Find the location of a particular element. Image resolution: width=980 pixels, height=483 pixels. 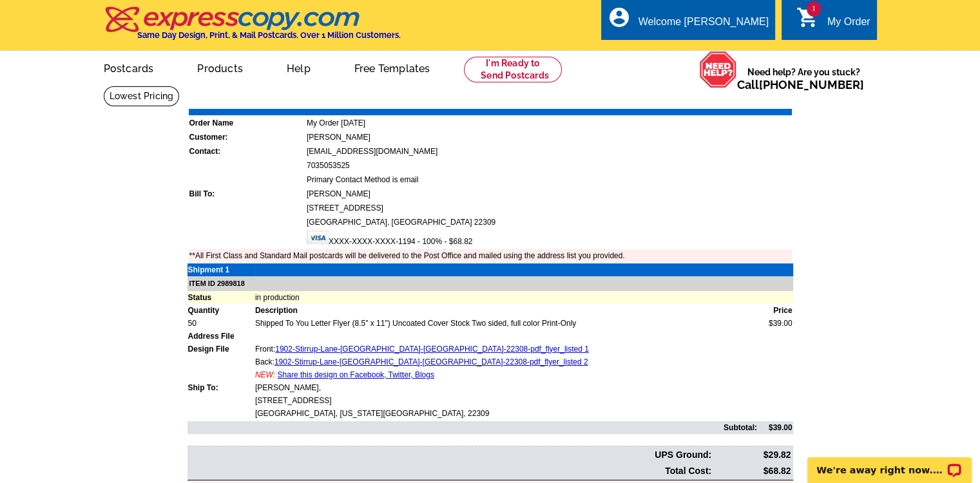

td: Subtotal: is located at coordinates (472, 428).